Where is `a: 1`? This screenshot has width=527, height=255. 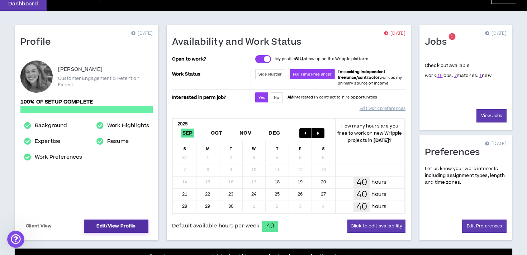
a: 1 is located at coordinates (481, 76).